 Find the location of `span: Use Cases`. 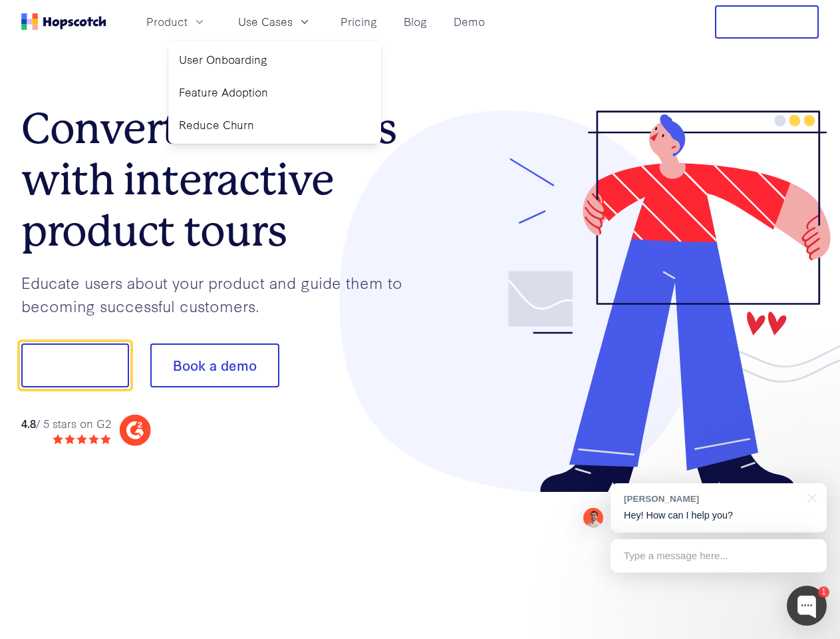

span: Use Cases is located at coordinates (265, 21).